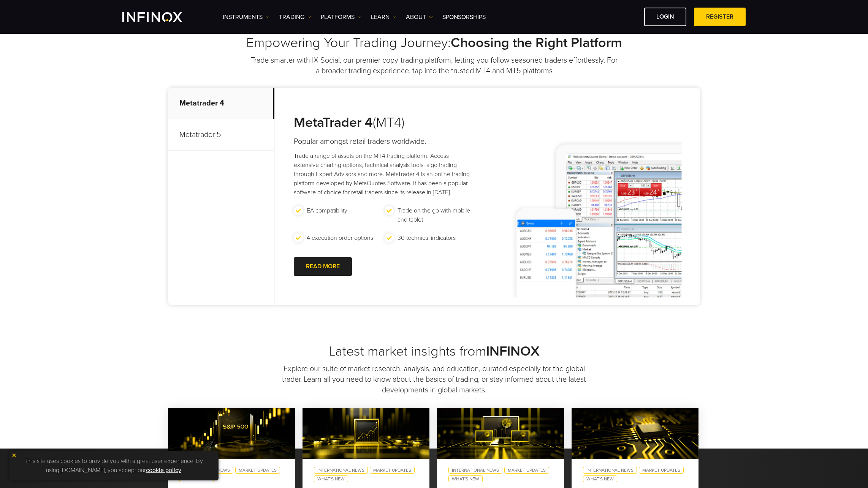 The width and height of the screenshot is (868, 488). I want to click on a: cookie policy, so click(163, 470).